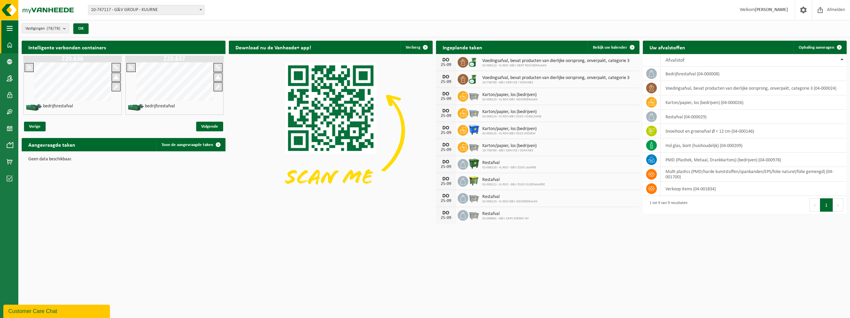  What do you see at coordinates (474, 130) in the screenshot?
I see `img: WB-1100-HPE-BE-01` at bounding box center [474, 130].